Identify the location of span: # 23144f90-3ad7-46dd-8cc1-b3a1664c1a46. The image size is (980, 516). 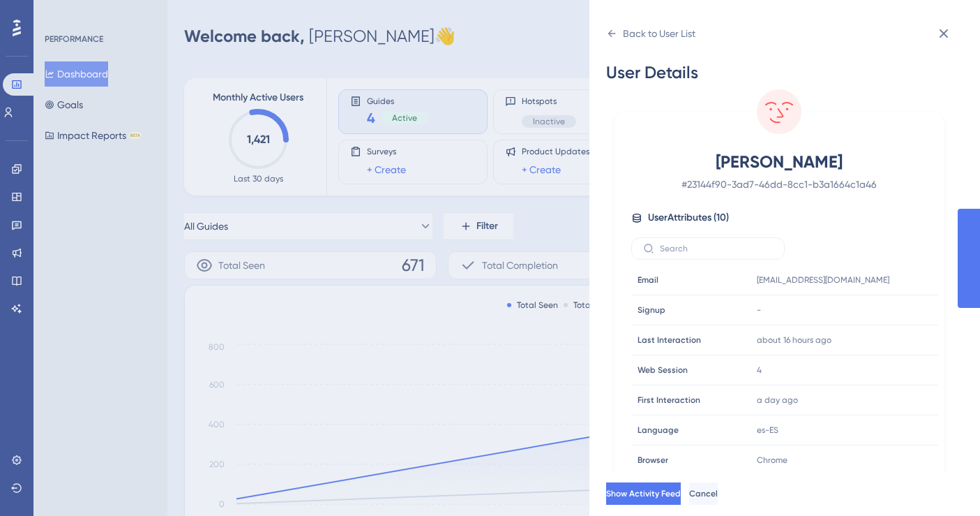
(779, 184).